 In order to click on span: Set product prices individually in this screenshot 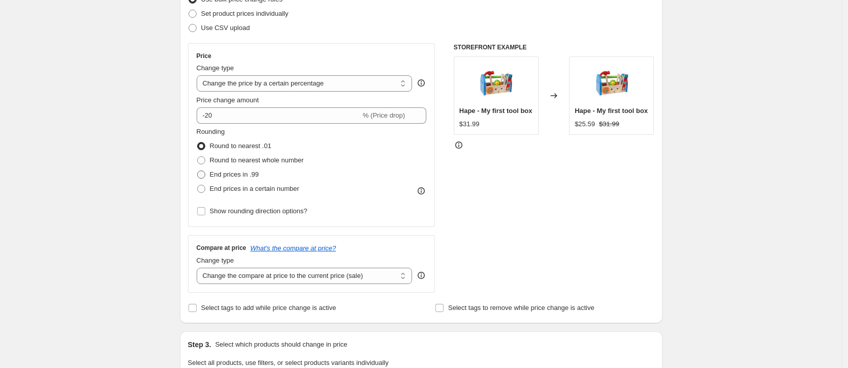, I will do `click(245, 13)`.